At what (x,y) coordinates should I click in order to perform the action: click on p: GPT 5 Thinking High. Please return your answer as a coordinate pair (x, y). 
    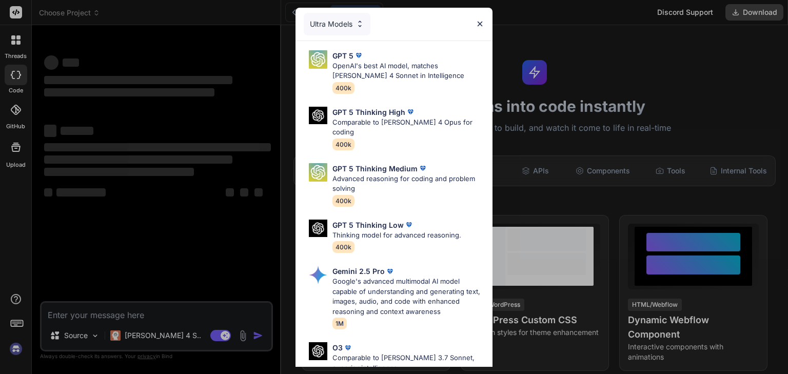
    Looking at the image, I should click on (369, 112).